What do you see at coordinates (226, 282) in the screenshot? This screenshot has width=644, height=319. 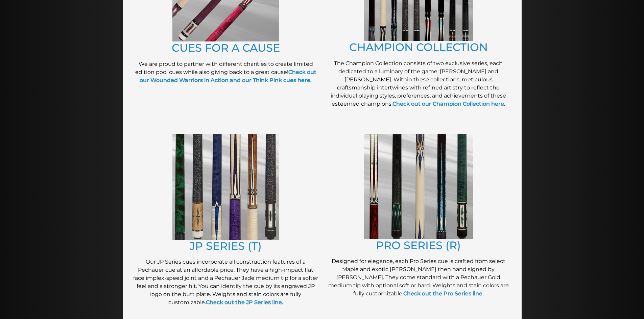 I see `p: Our JP Series cues incorporate all construction features of a Pechauer cue at an affordable price...` at bounding box center [226, 282].